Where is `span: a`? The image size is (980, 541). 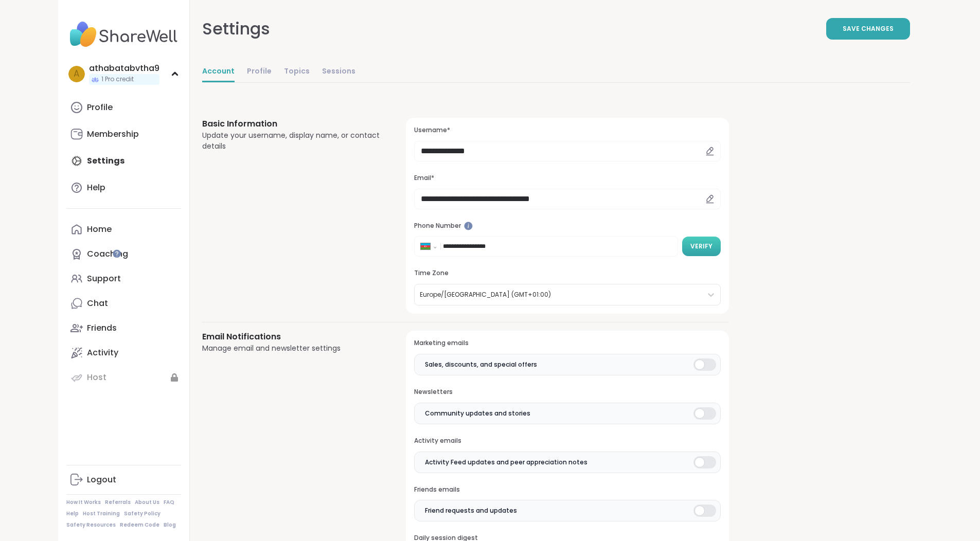 span: a is located at coordinates (76, 74).